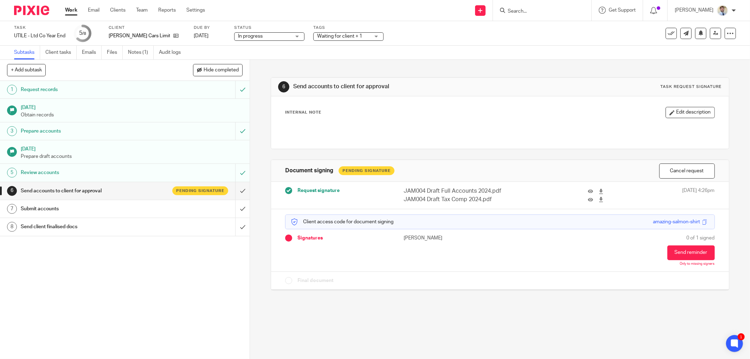 Image resolution: width=750 pixels, height=359 pixels. What do you see at coordinates (318, 190) in the screenshot?
I see `span: Request signature` at bounding box center [318, 190].